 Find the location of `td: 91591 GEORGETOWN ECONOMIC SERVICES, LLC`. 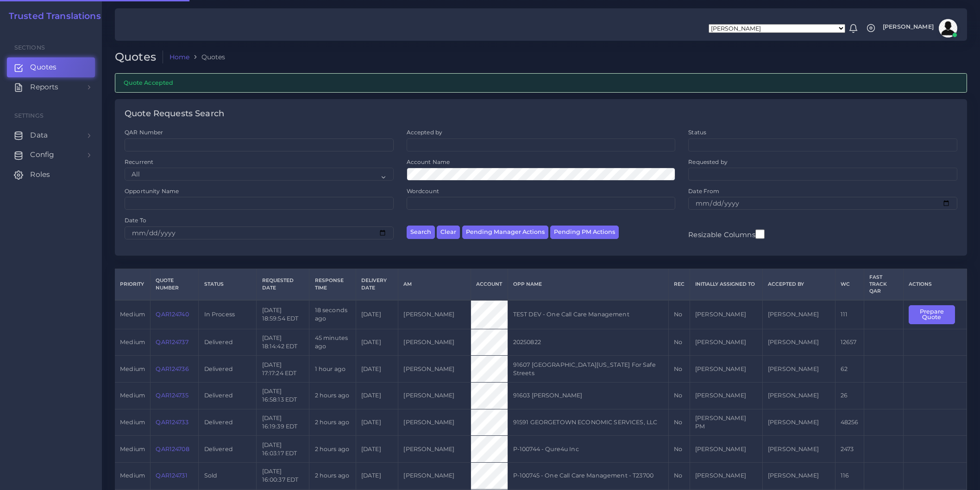

td: 91591 GEORGETOWN ECONOMIC SERVICES, LLC is located at coordinates (587, 422).